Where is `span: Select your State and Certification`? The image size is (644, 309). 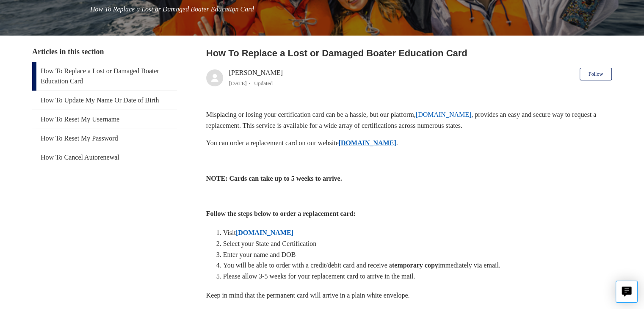 span: Select your State and Certification is located at coordinates (270, 243).